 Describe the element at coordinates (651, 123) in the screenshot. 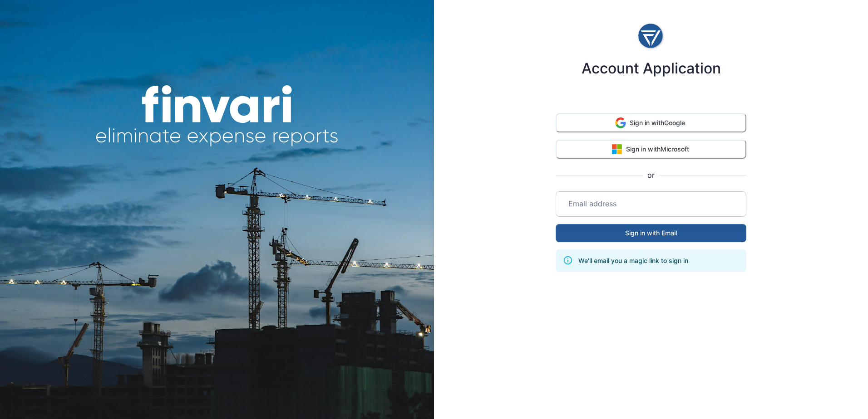

I see `button: Sign in withGoogle` at that location.